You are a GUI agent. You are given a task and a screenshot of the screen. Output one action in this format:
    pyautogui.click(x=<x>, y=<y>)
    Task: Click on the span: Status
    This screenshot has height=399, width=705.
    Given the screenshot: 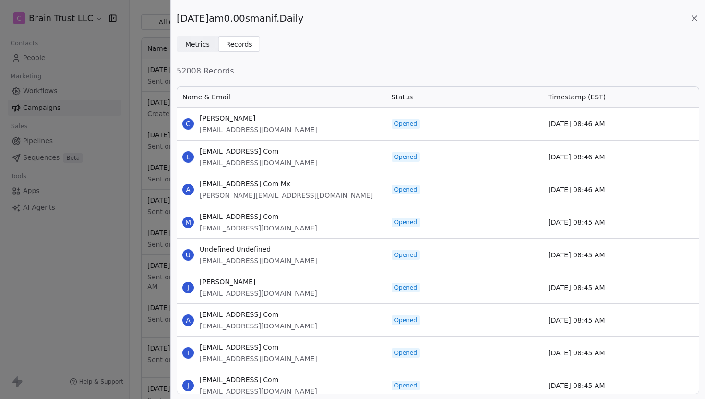 What is the action you would take?
    pyautogui.click(x=402, y=97)
    